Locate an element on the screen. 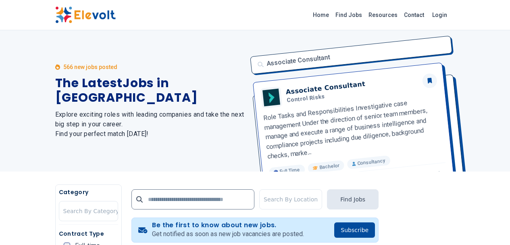 The width and height of the screenshot is (510, 245). h4: Be the first to know about new jobs. is located at coordinates (228, 225).